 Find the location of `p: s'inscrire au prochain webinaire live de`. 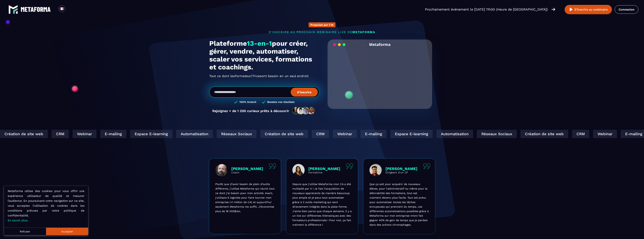

p: s'inscrire au prochain webinaire live de is located at coordinates (322, 32).